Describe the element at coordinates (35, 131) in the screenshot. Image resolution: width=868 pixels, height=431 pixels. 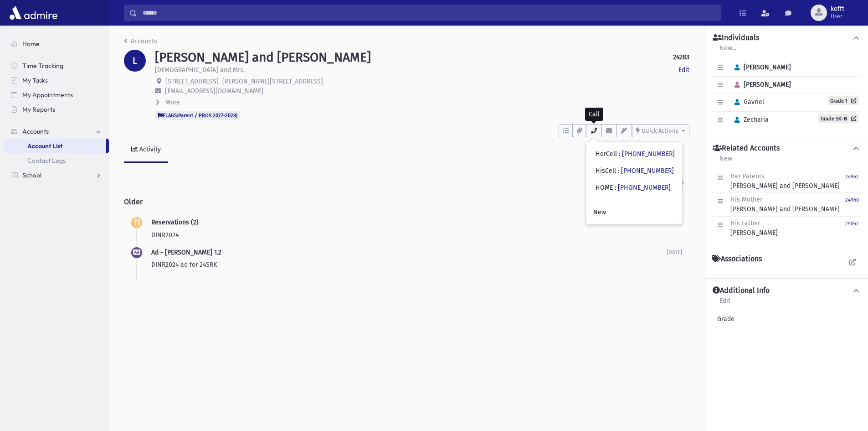
I see `span: Accounts` at that location.